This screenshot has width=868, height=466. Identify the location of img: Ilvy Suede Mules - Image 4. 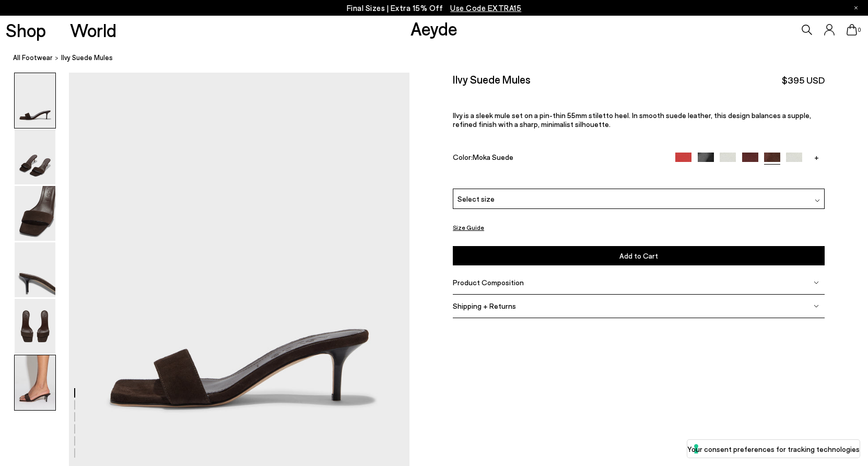
(35, 270).